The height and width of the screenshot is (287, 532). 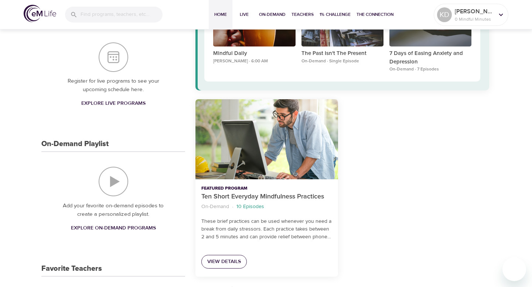 I want to click on p: Ten Short Everyday Mindfulness Practices, so click(x=266, y=197).